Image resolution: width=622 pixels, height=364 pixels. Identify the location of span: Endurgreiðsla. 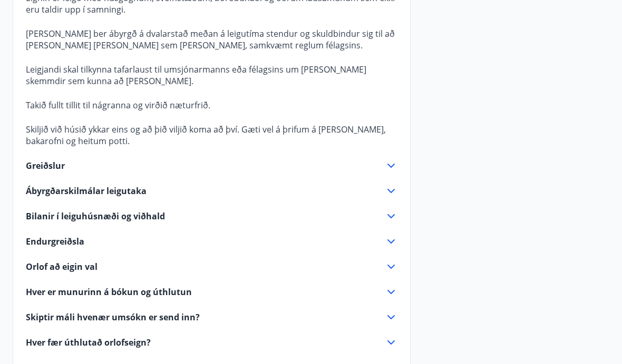
(54, 242).